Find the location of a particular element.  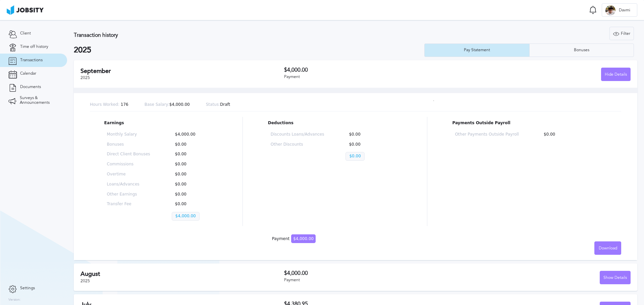

span: Hours Worked: is located at coordinates (104, 104).